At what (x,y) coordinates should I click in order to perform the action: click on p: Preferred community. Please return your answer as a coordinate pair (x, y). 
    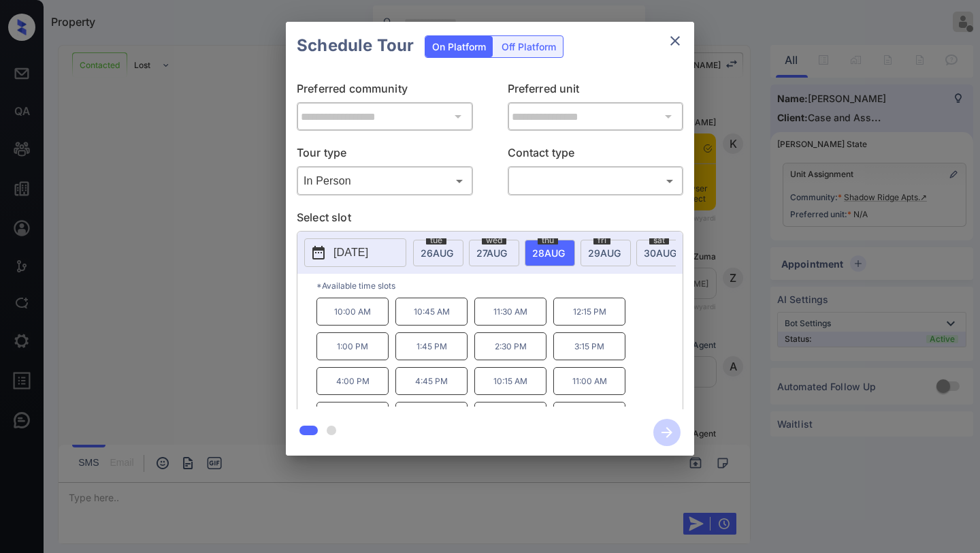
    Looking at the image, I should click on (384, 92).